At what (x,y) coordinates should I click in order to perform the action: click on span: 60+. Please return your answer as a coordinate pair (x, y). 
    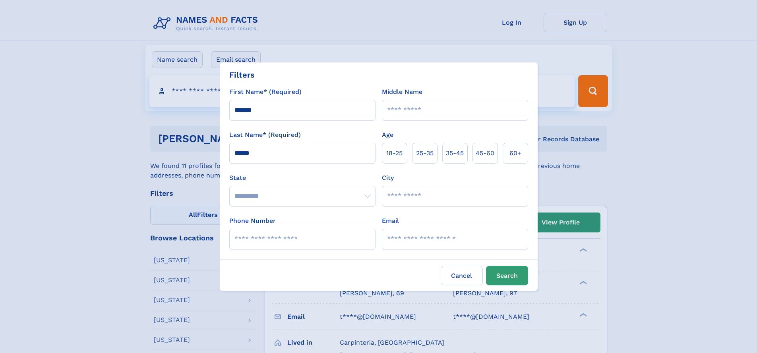
    Looking at the image, I should click on (516, 153).